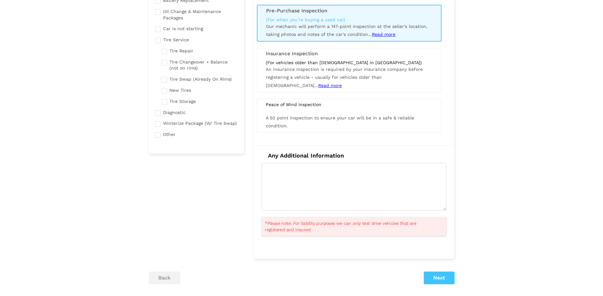 This screenshot has width=603, height=296. What do you see at coordinates (344, 77) in the screenshot?
I see `span: An insurance inspection is required by your insurance company before registering a vehicle - usua...` at bounding box center [344, 77].